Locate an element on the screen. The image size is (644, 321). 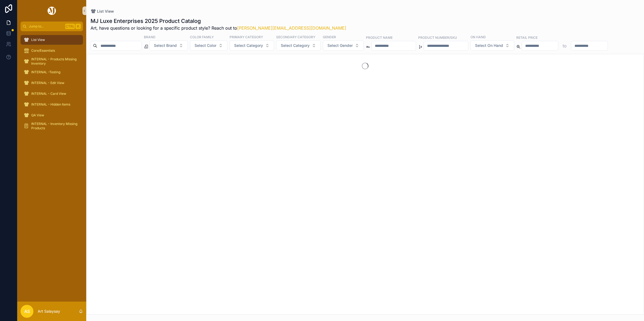
a: Core/Essentials is located at coordinates (52, 51).